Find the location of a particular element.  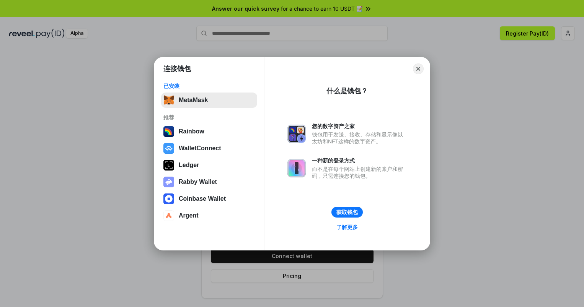

div: 钱包用于发送、接收、存储和显示像以太坊和NFT这样的数字资产。 is located at coordinates (359, 138).